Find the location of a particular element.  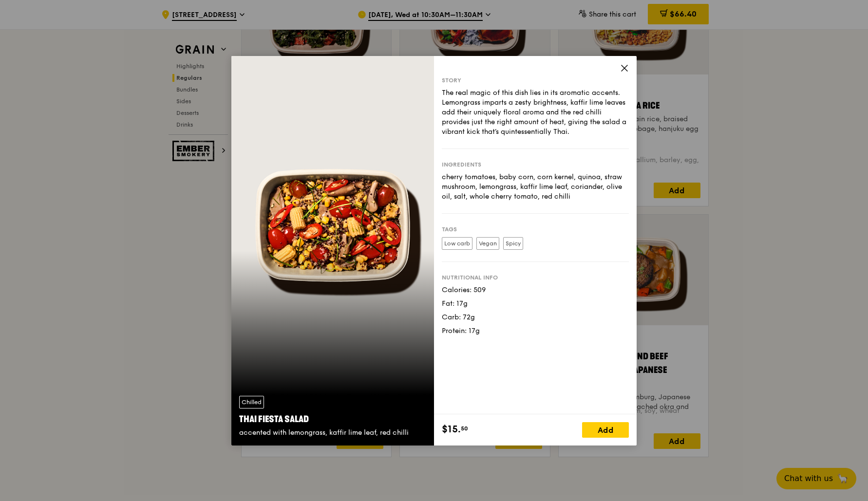

div: Add is located at coordinates (606, 430).